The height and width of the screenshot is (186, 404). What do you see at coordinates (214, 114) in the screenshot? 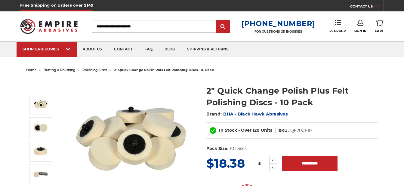
I see `span: Brand:` at bounding box center [214, 114].